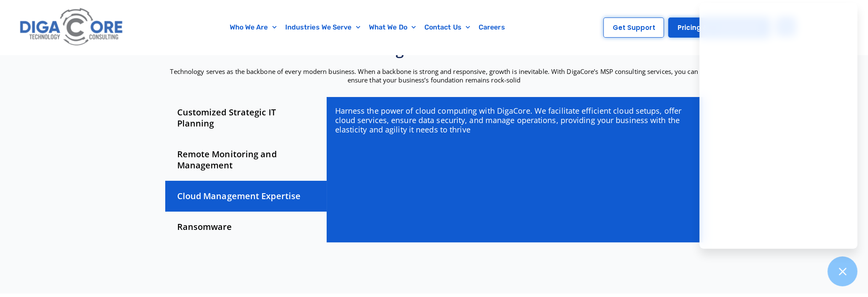 Image resolution: width=868 pixels, height=297 pixels. I want to click on div: Cloud Management Expertise, so click(246, 196).